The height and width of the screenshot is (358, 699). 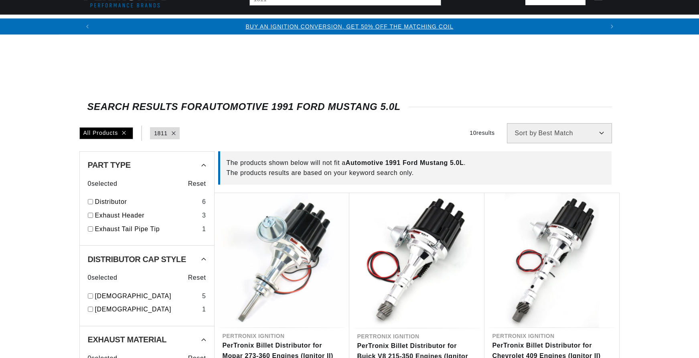 What do you see at coordinates (526, 133) in the screenshot?
I see `span: Sort by` at bounding box center [526, 133].